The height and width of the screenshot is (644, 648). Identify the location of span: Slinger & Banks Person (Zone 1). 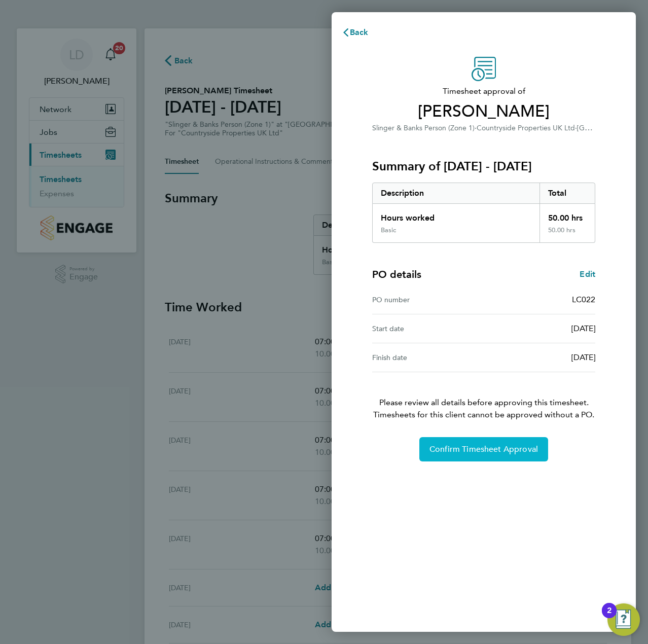
(423, 128).